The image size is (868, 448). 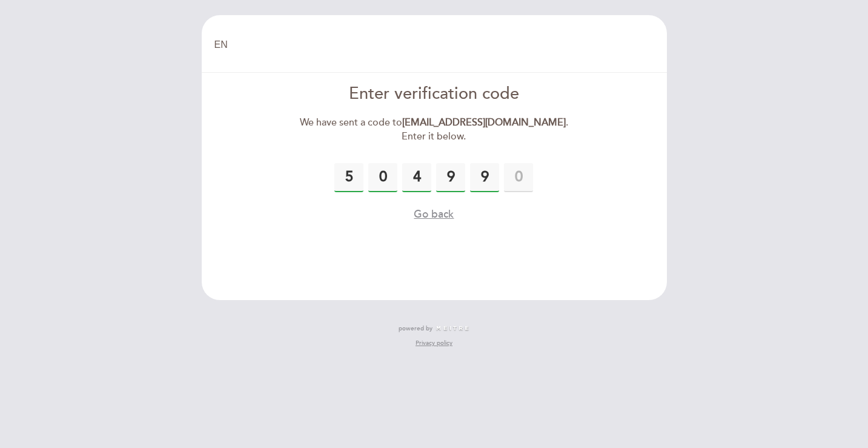 What do you see at coordinates (415, 329) in the screenshot?
I see `span: powered by` at bounding box center [415, 329].